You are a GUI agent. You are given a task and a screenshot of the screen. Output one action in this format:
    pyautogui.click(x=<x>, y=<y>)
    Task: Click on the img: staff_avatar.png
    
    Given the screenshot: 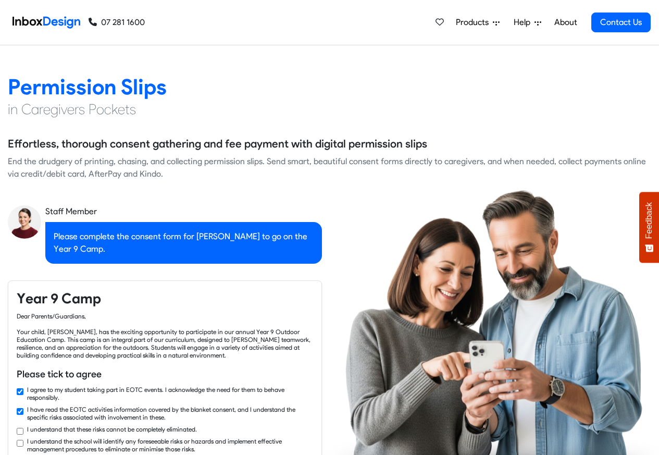 What is the action you would take?
    pyautogui.click(x=24, y=222)
    